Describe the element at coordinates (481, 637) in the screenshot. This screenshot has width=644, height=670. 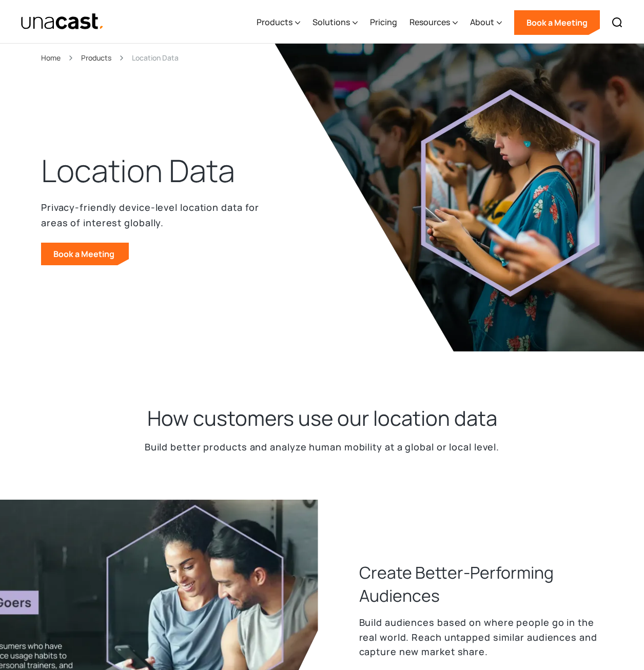
I see `p: Build audiences based on where people go in the real world. Reach untapped similar audiences and ...` at that location.